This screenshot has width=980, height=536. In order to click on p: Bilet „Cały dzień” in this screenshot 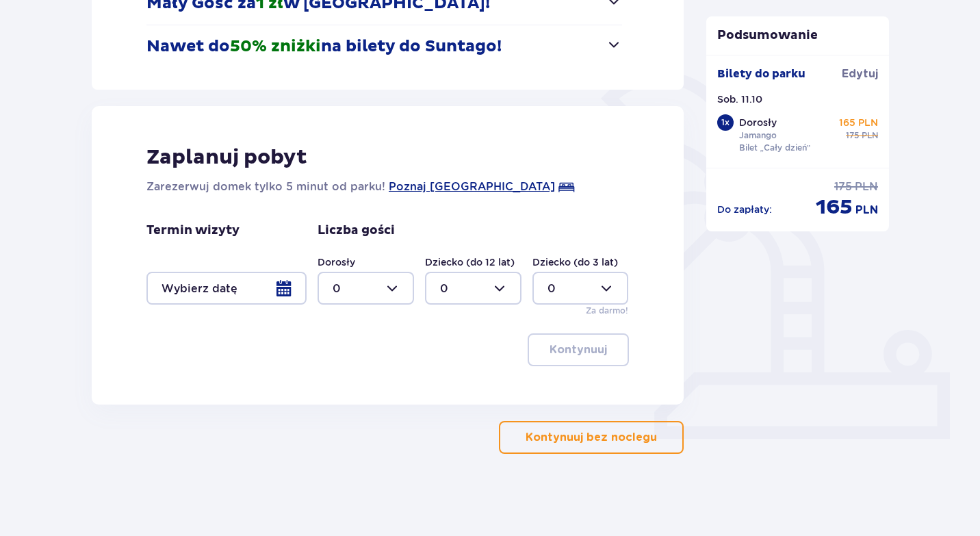, I will do `click(775, 148)`.